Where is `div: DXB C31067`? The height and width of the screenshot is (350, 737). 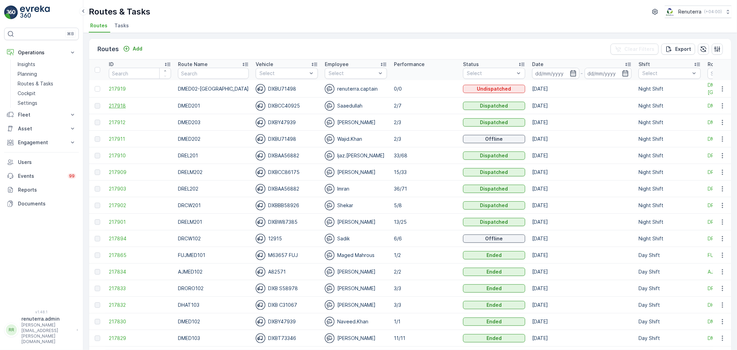 div: DXB C31067 is located at coordinates (287, 305).